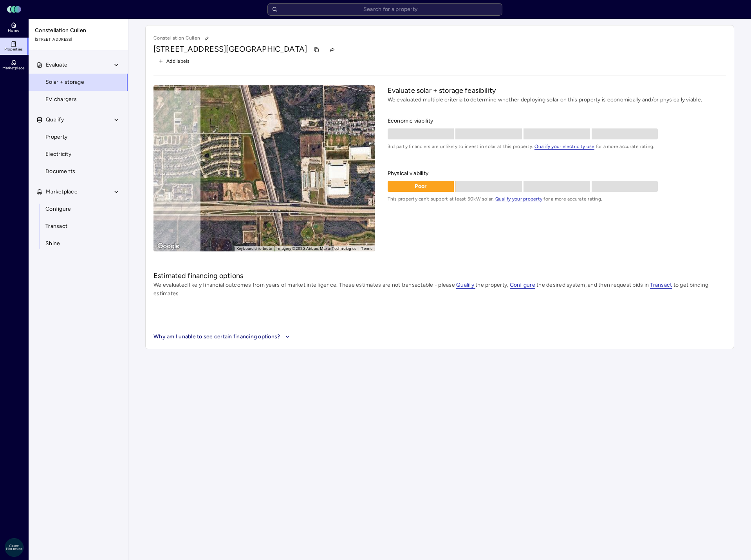 Image resolution: width=751 pixels, height=560 pixels. Describe the element at coordinates (79, 192) in the screenshot. I see `button: Marketplace` at that location.